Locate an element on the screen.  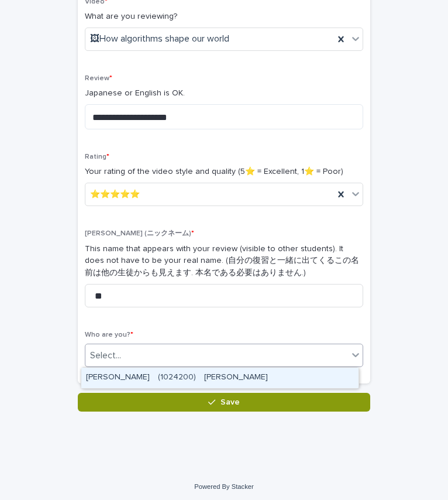
span: Save is located at coordinates (230, 402).